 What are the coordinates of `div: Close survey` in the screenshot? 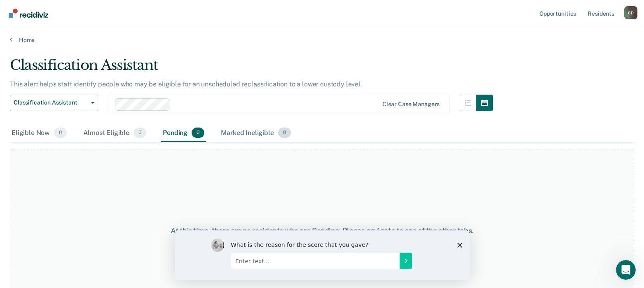 It's located at (285, 15).